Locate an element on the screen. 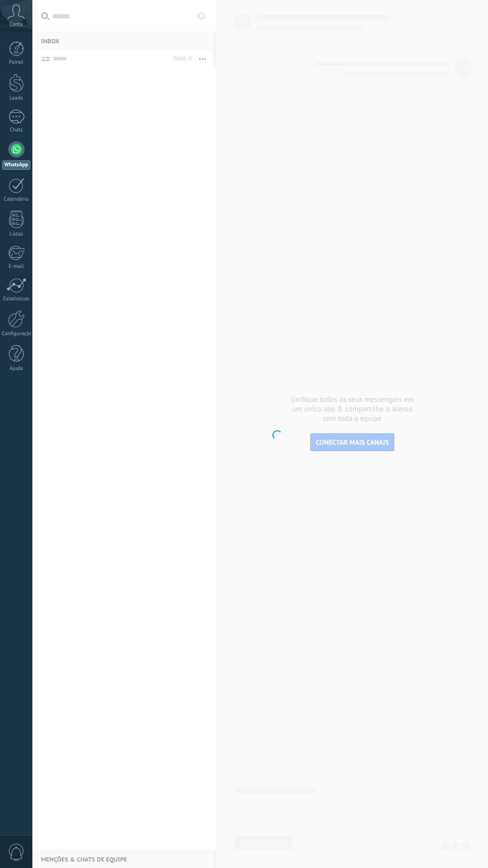  div: Chats is located at coordinates (17, 130).